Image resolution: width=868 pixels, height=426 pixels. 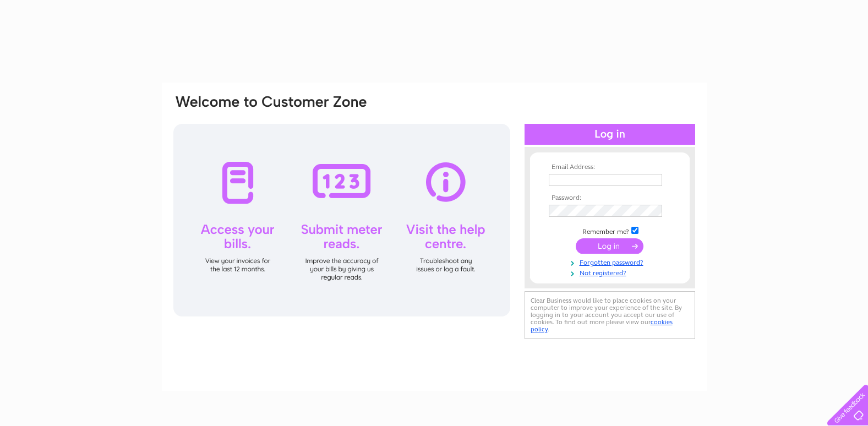 What do you see at coordinates (601, 325) in the screenshot?
I see `a: cookies policy` at bounding box center [601, 325].